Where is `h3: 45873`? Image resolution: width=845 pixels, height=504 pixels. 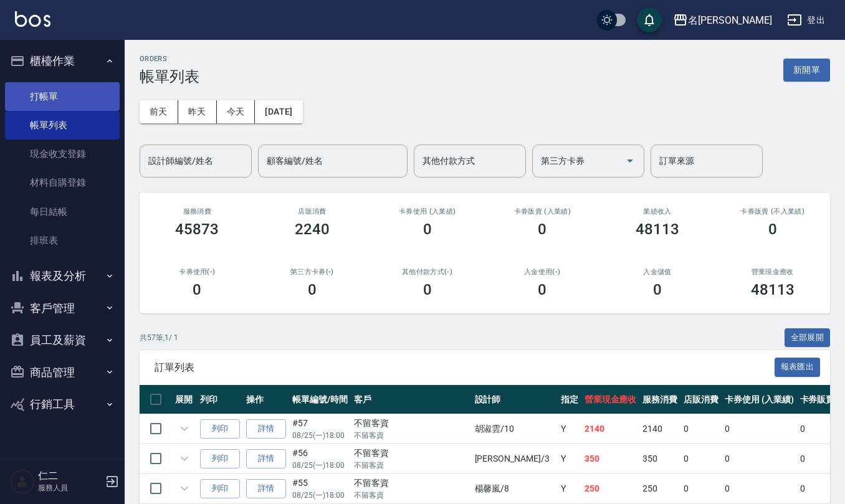 h3: 45873 is located at coordinates (197, 229).